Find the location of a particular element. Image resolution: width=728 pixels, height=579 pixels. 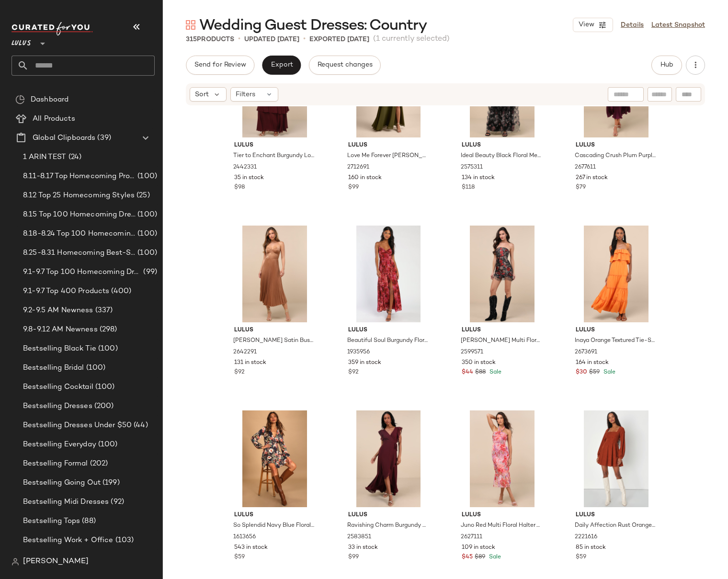

span: 35 in stock is located at coordinates (249, 178).